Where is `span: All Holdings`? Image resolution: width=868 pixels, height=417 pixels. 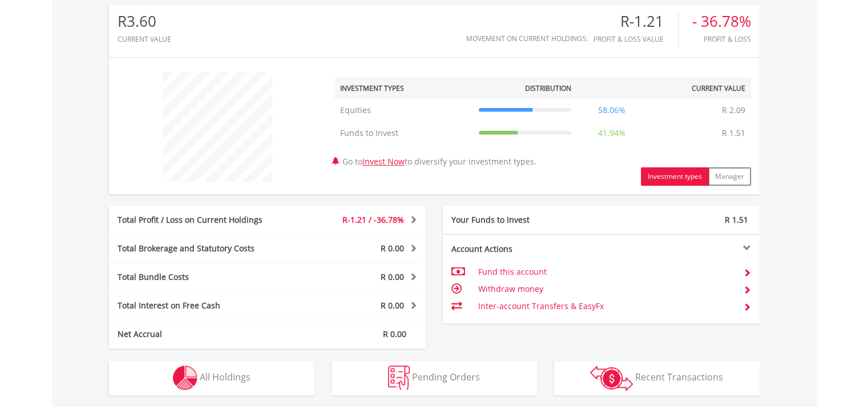 span: All Holdings is located at coordinates (225, 377).